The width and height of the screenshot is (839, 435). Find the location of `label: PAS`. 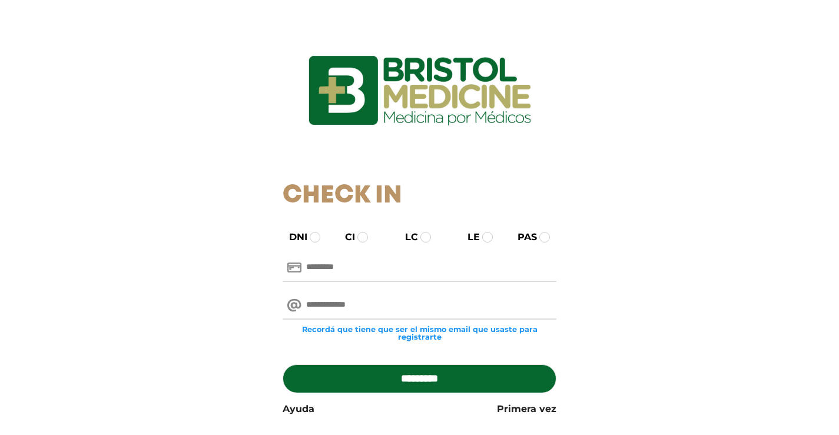

label: PAS is located at coordinates (522, 237).